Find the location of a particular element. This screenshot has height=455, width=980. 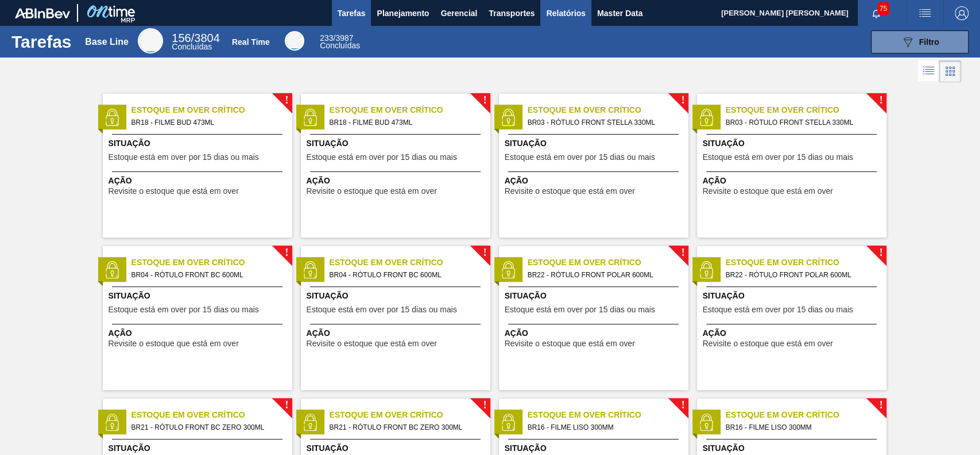

button: Notificações is located at coordinates (876, 14).